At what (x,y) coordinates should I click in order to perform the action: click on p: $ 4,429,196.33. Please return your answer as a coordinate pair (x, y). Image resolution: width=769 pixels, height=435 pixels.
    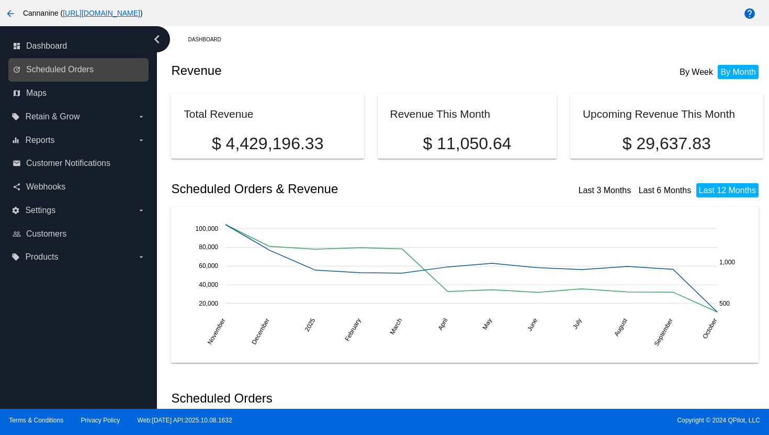
    Looking at the image, I should click on (267, 143).